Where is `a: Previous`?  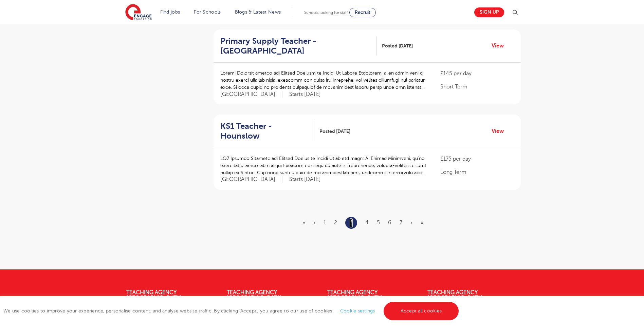
a: Previous is located at coordinates (314, 223).